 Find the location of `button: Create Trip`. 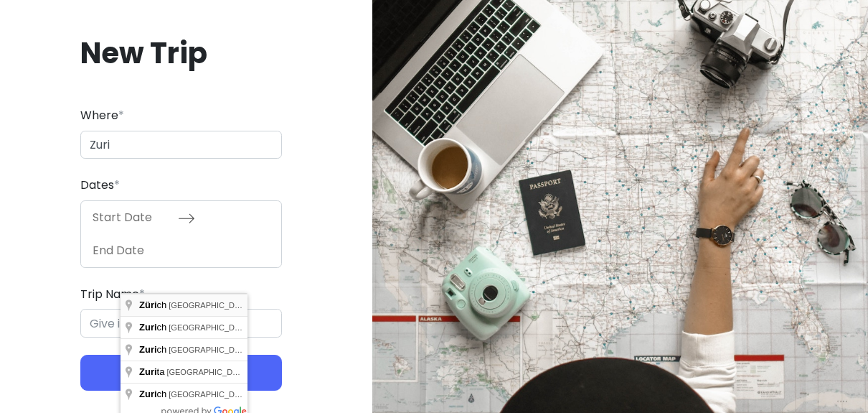

button: Create Trip is located at coordinates (181, 373).